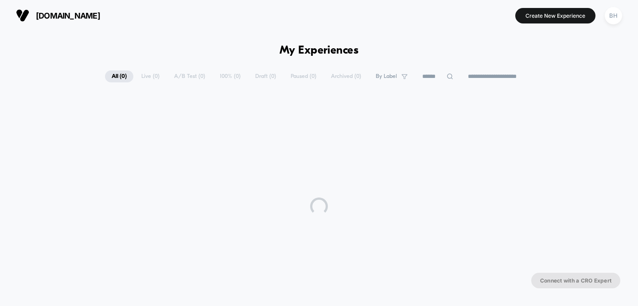  Describe the element at coordinates (23, 16) in the screenshot. I see `img: Visually logo` at that location.